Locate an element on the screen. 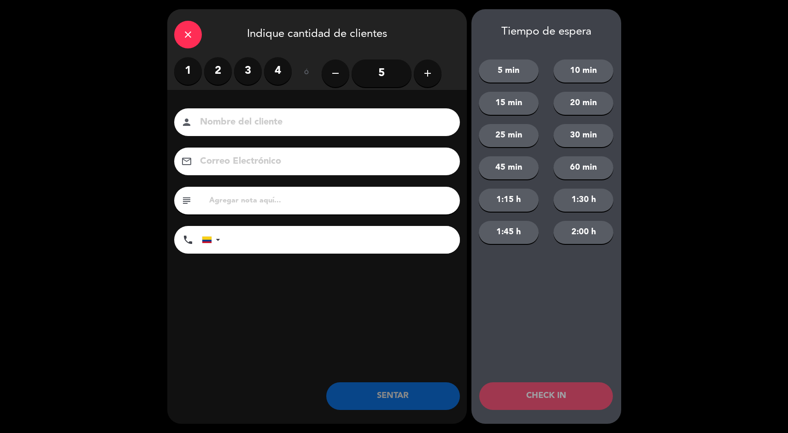 This screenshot has height=433, width=788. i: remove is located at coordinates (336, 73).